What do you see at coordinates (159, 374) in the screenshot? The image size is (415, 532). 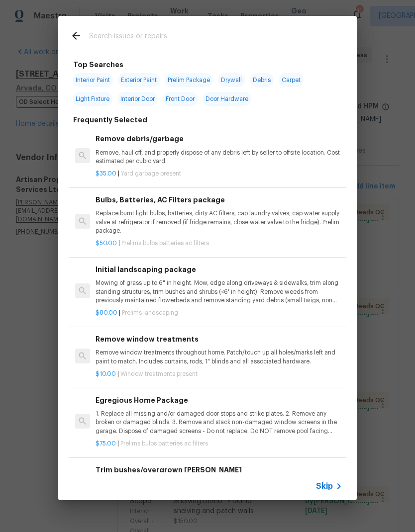 I see `span: Window treatments present` at bounding box center [159, 374].